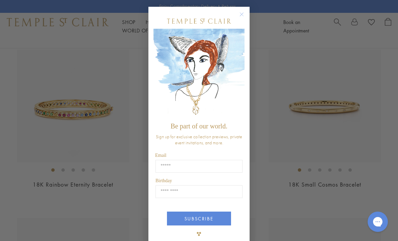 This screenshot has height=241, width=398. Describe the element at coordinates (199, 74) in the screenshot. I see `img: c4a9eb12-d91a-4d4a-8ee0-386386f4f338.jpeg` at that location.